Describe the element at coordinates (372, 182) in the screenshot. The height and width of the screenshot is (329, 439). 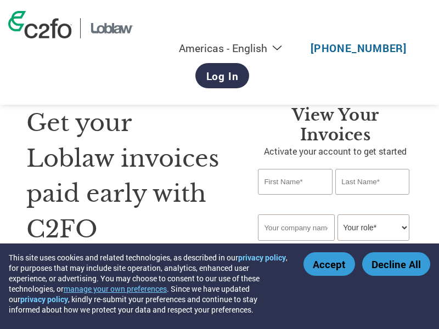
I see `input: Last Name*` at that location.